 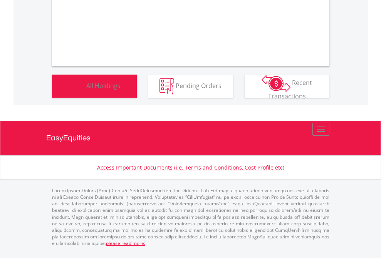 I want to click on img: transactions-zar-wht.png, so click(x=276, y=84).